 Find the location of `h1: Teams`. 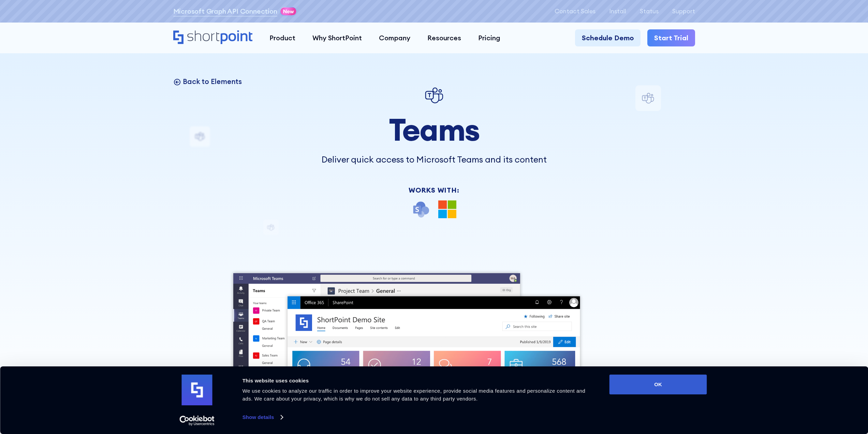

h1: Teams is located at coordinates (434, 129).